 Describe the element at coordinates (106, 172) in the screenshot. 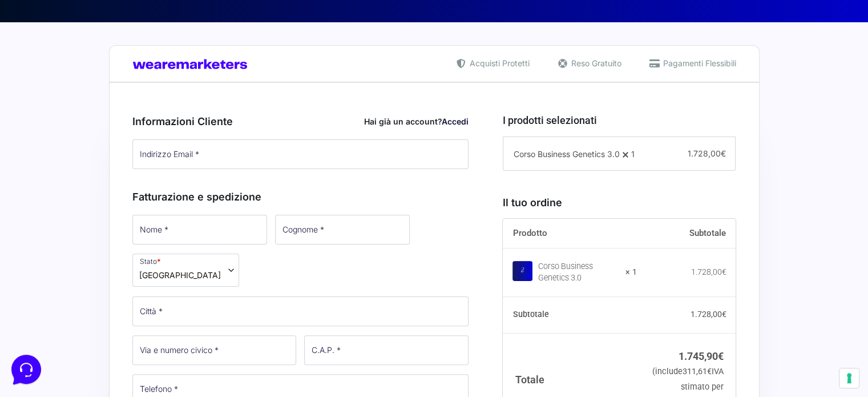

I see `input: Cerca un articolo...` at that location.